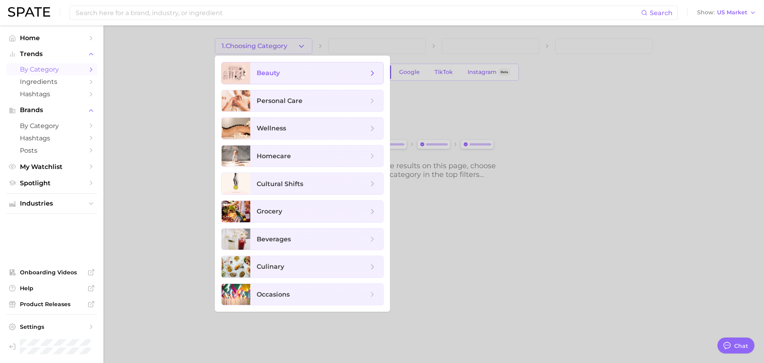 This screenshot has width=764, height=363. I want to click on span: wellness, so click(271, 128).